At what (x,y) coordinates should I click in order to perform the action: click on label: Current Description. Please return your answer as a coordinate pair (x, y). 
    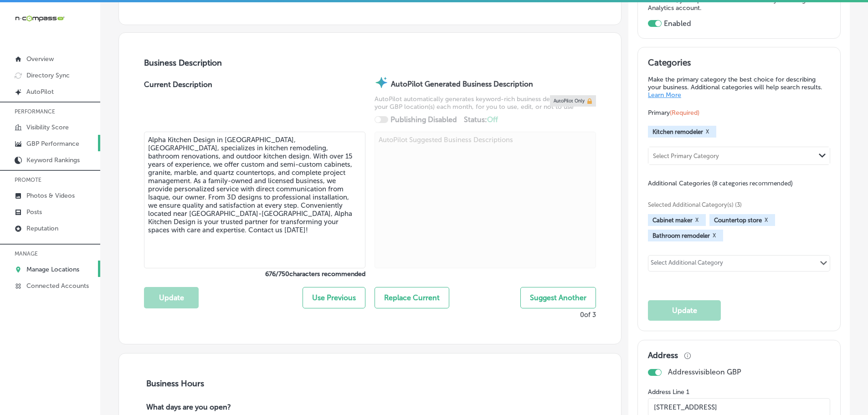
    Looking at the image, I should click on (178, 105).